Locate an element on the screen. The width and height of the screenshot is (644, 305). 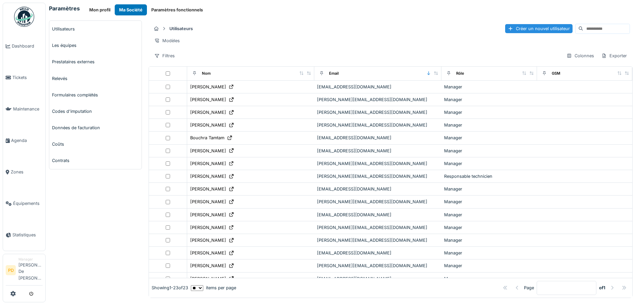
button: Paramètres fonctionnels is located at coordinates (177, 10).